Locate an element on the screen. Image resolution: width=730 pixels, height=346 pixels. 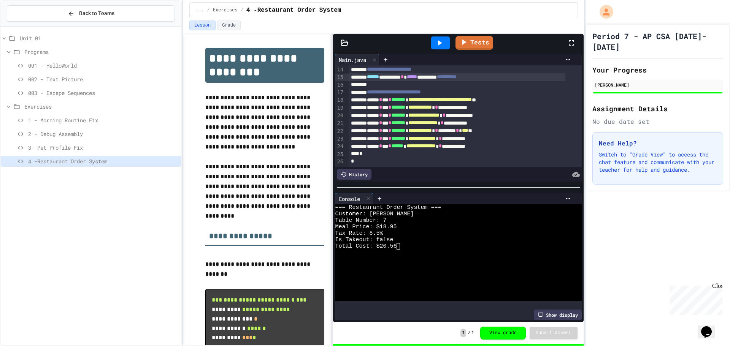
p: Switch to "Grade View" to access the chat feature and communicate with your teacher for help and ... is located at coordinates (658, 162).